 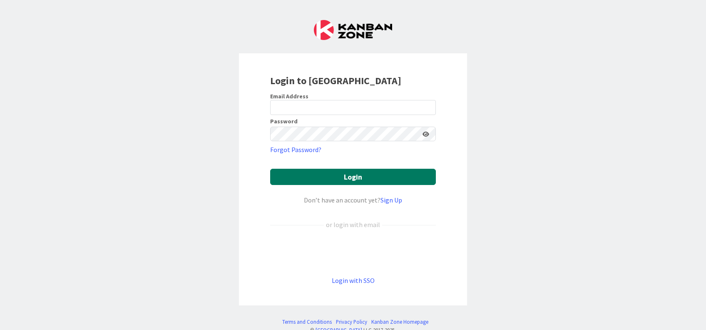 What do you see at coordinates (284, 121) in the screenshot?
I see `label: Password` at bounding box center [284, 121].